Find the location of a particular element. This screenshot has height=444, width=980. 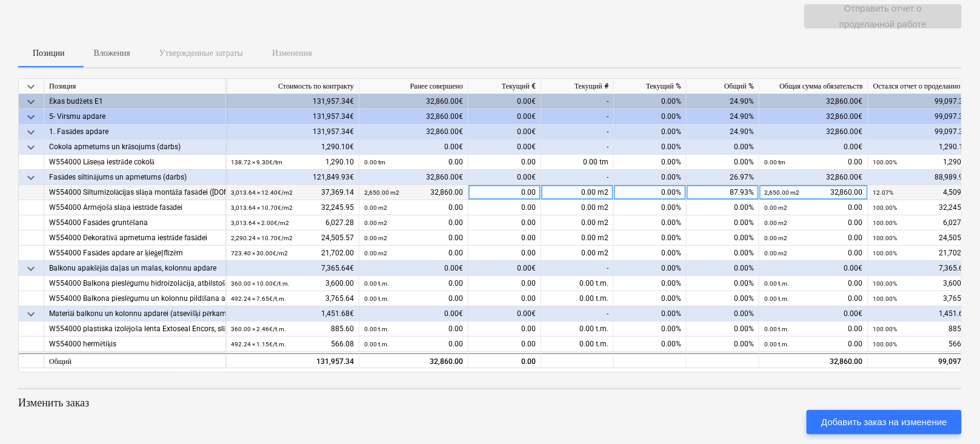

p: Вложения is located at coordinates (113, 53).